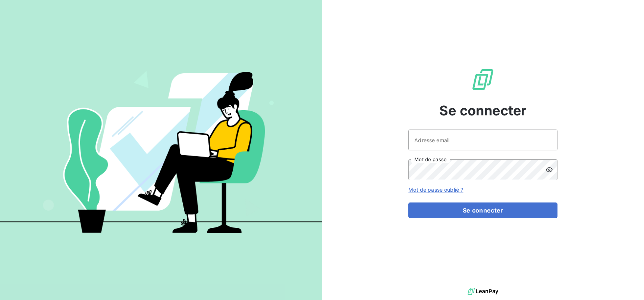  What do you see at coordinates (483, 291) in the screenshot?
I see `img: logo` at bounding box center [483, 291].